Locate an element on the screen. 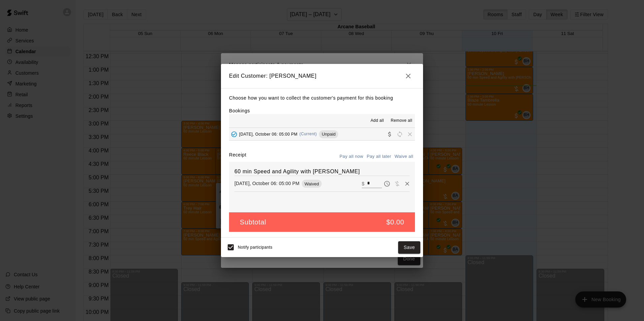  span: Notify participants is located at coordinates (255, 248).